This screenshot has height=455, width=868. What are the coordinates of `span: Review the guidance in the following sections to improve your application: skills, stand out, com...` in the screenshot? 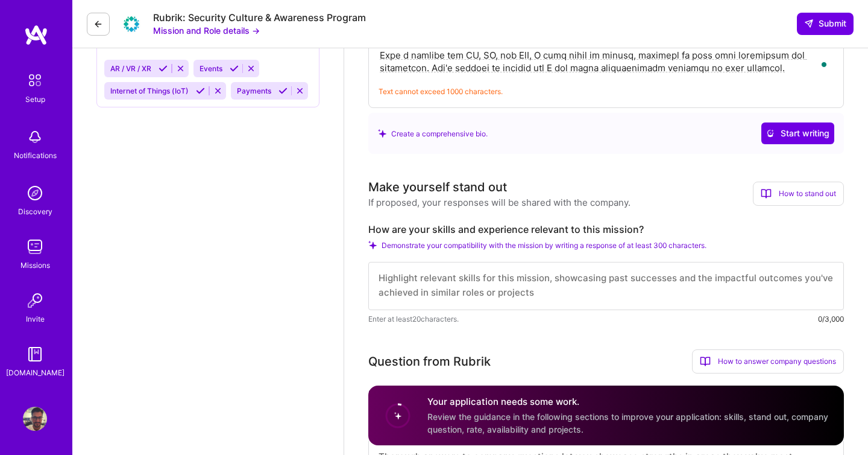 It's located at (628, 422).